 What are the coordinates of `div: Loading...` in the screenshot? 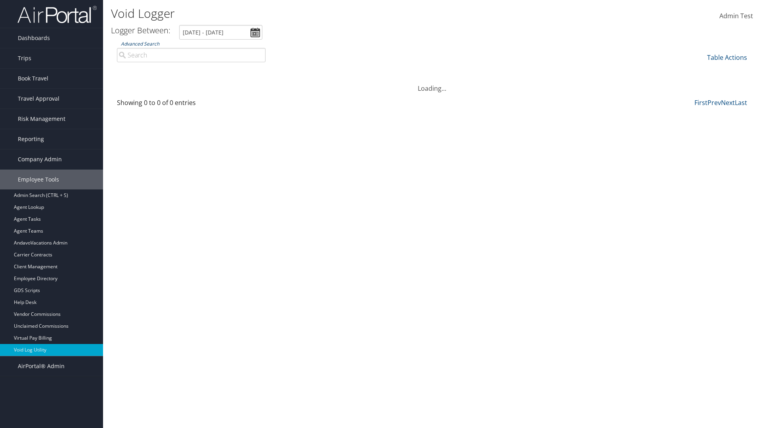 It's located at (432, 84).